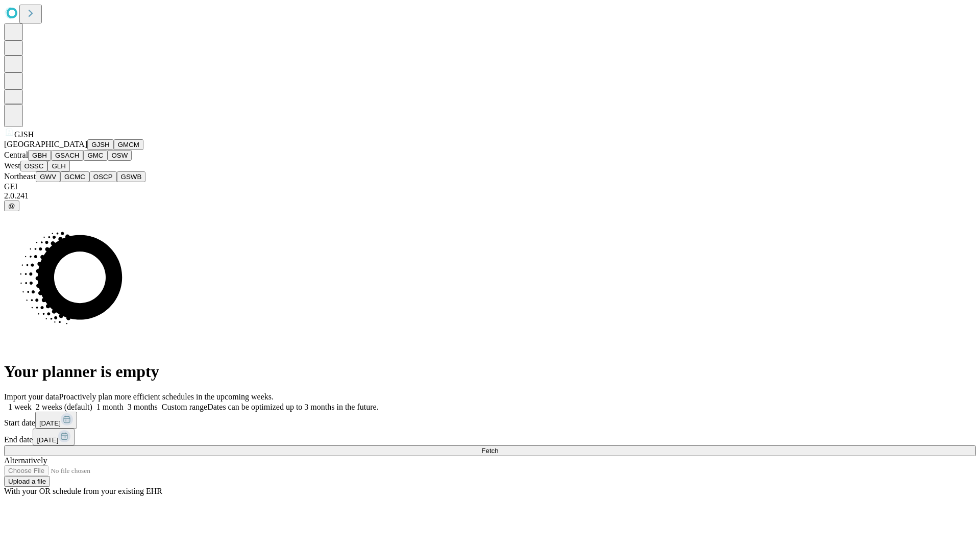 The width and height of the screenshot is (980, 551). I want to click on button: GMC, so click(95, 155).